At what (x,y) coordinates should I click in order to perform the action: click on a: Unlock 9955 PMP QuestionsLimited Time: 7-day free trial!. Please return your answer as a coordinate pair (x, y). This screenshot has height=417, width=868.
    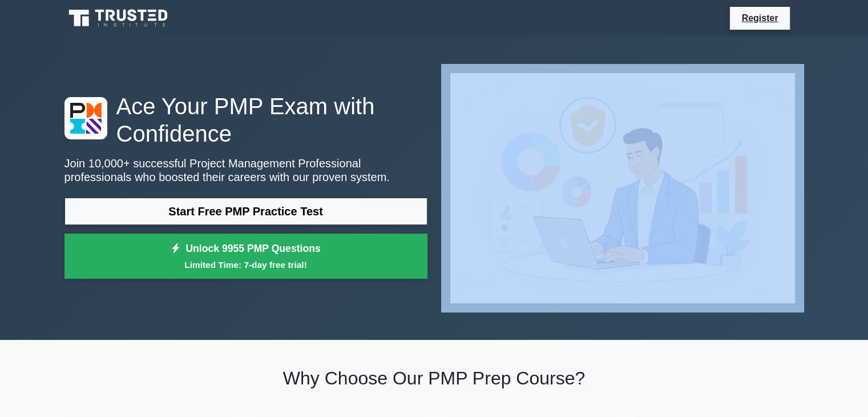
    Looking at the image, I should click on (246, 257).